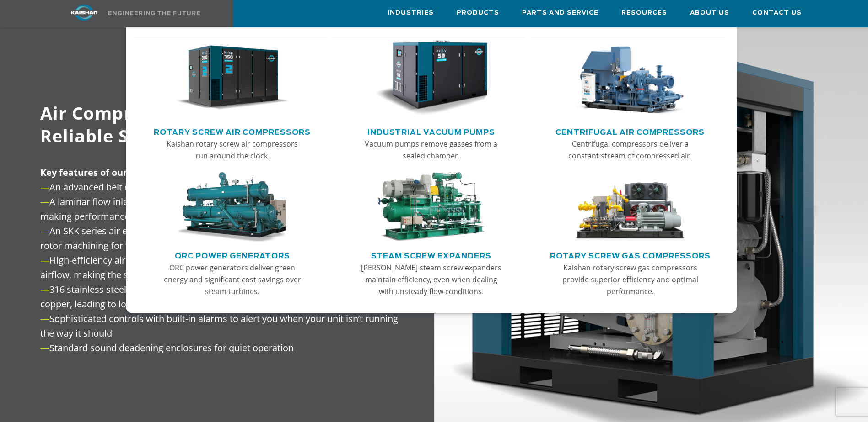 The image size is (868, 422). Describe the element at coordinates (560, 13) in the screenshot. I see `a: Parts and Service` at that location.